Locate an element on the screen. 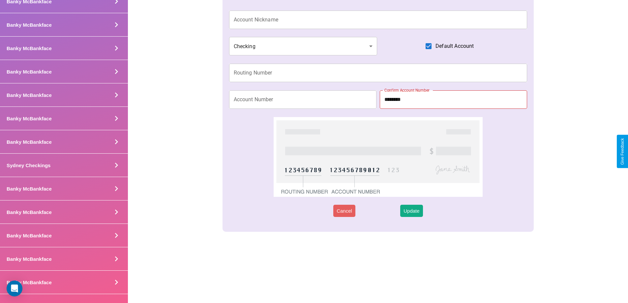 This screenshot has width=628, height=303. div: Open Intercom Messenger is located at coordinates (15, 289).